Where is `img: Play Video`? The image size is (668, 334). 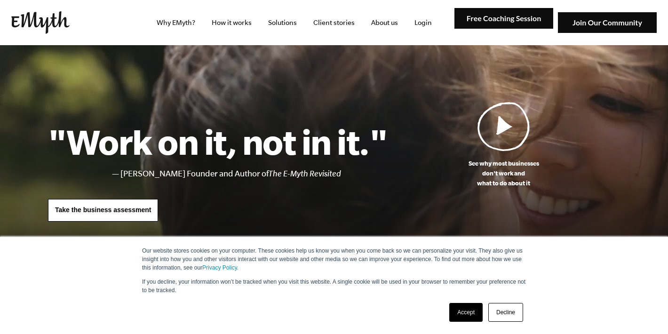 img: Play Video is located at coordinates (504, 126).